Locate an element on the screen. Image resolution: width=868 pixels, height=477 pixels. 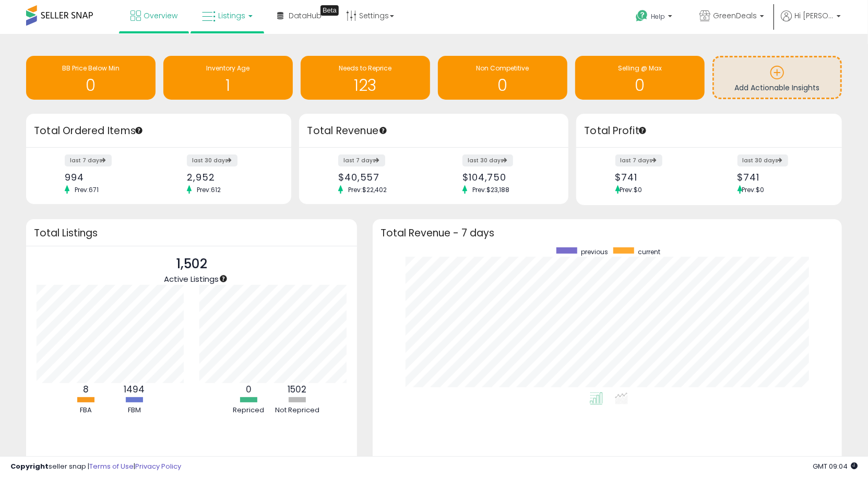
i: Get Help is located at coordinates (641, 16).